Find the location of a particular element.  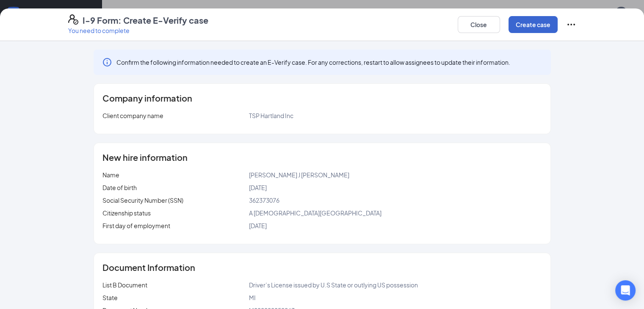

span: Driver’s License issued by U.S State or outlying US possession is located at coordinates (332, 284).